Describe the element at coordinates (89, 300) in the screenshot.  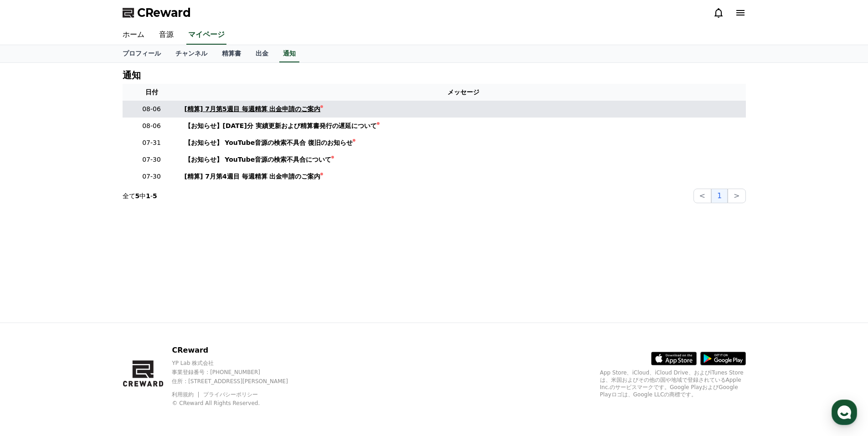
I see `a: Messages` at that location.